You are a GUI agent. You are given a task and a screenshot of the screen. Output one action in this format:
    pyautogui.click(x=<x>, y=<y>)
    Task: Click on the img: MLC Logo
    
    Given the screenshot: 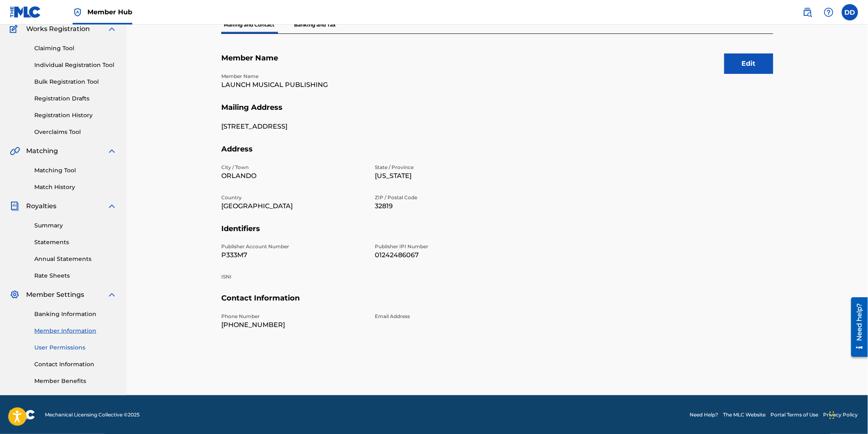 What is the action you would take?
    pyautogui.click(x=26, y=12)
    